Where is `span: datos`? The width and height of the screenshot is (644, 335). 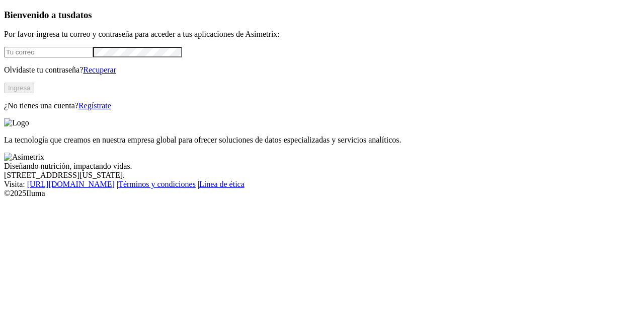
span: datos is located at coordinates (81, 15).